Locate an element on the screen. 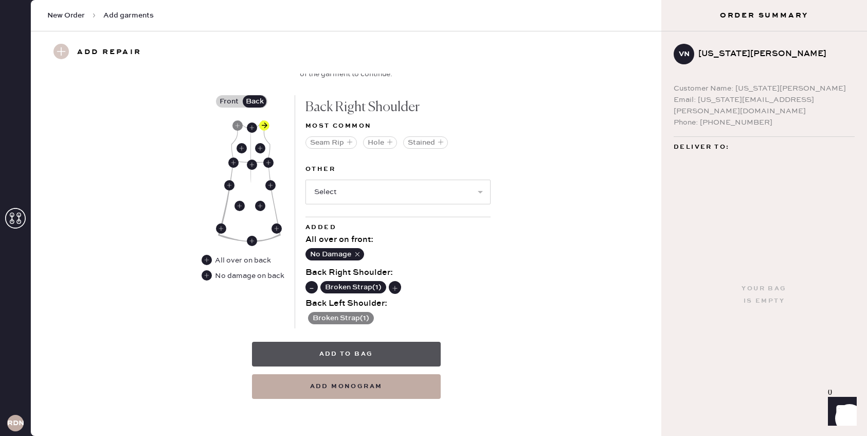  button: No Damage is located at coordinates (335, 254).